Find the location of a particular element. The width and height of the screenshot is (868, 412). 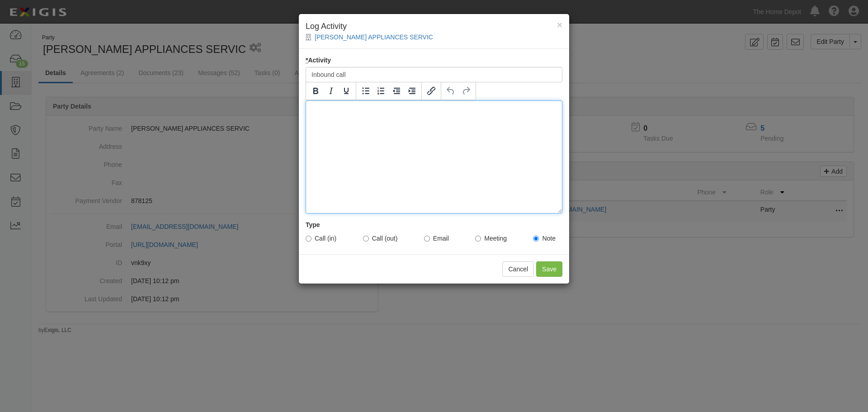

input: Save is located at coordinates (549, 269).